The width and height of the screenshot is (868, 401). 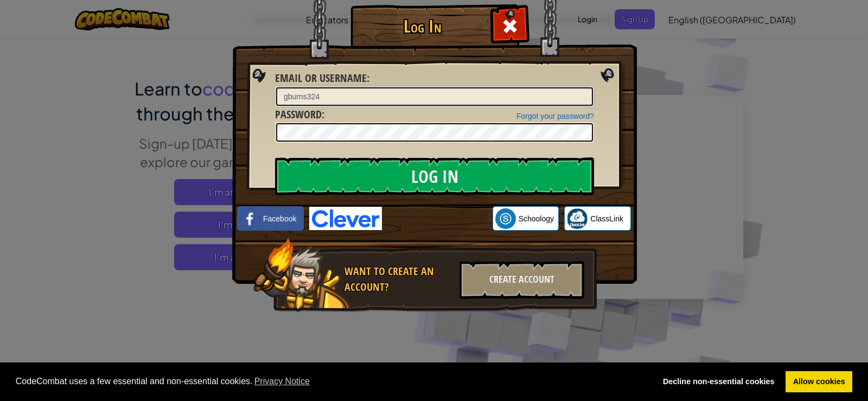 What do you see at coordinates (346, 218) in the screenshot?
I see `img: clever-logo-blue.png` at bounding box center [346, 218].